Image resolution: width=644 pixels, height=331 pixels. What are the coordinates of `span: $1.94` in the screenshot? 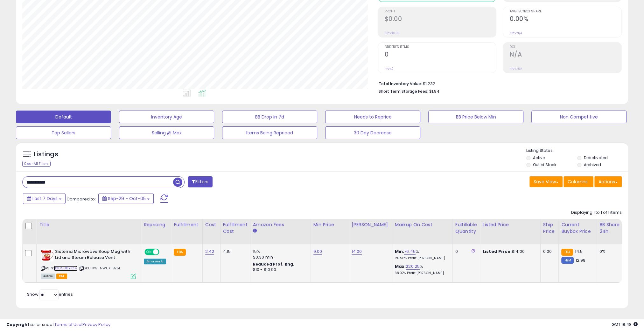 It's located at (434, 91).